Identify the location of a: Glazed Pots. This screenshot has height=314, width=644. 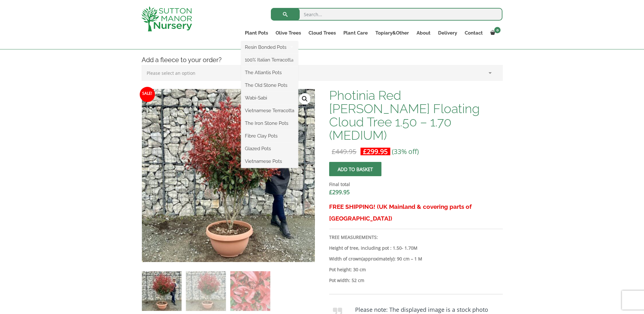
(269, 148).